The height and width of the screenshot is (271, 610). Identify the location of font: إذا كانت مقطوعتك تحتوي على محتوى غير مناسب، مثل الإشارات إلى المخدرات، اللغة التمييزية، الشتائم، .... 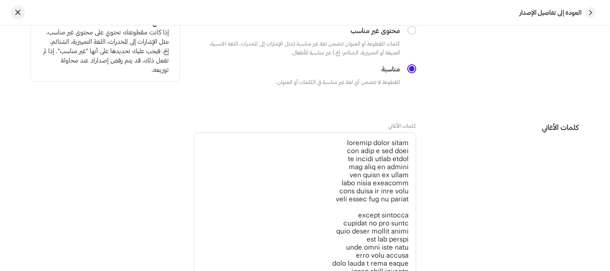
(106, 50).